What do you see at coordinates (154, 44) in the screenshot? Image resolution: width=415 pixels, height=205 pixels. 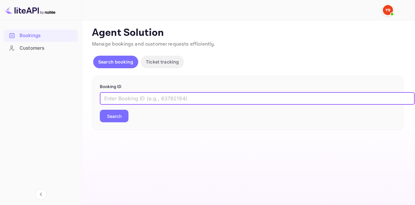 I see `span: Manage bookings and customer requests efficiently.` at bounding box center [154, 44].